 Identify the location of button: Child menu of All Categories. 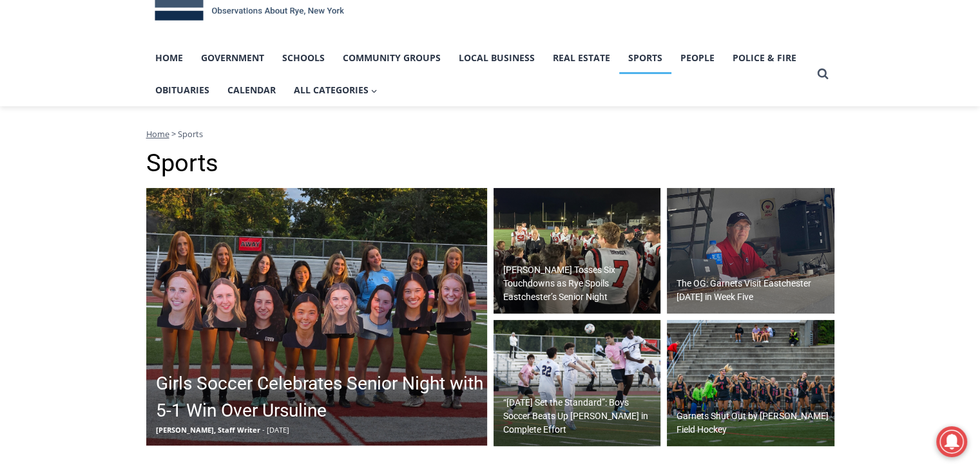
(336, 90).